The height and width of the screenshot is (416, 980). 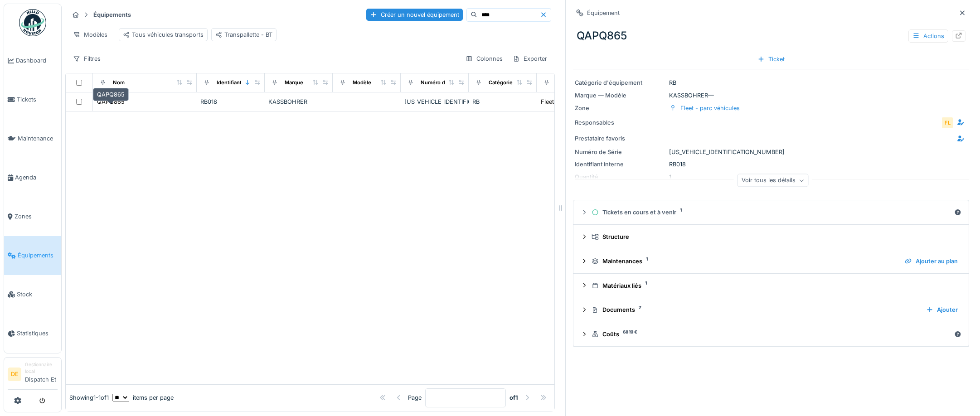 What do you see at coordinates (771, 59) in the screenshot?
I see `div: Ticket` at bounding box center [771, 59].